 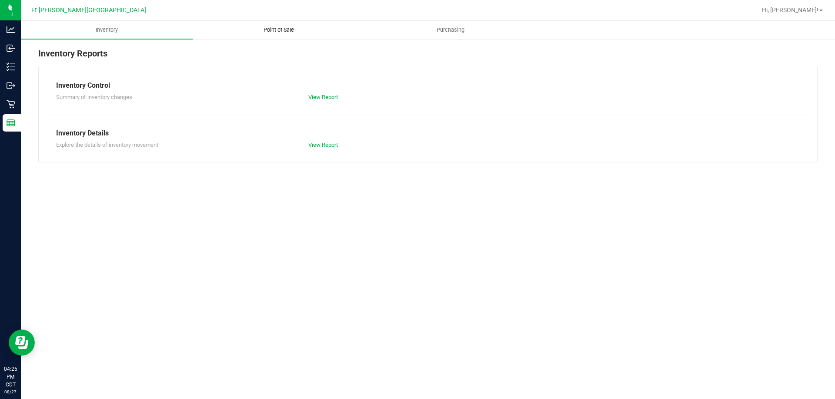 I want to click on span: Explore the details of inventory movement, so click(x=107, y=145).